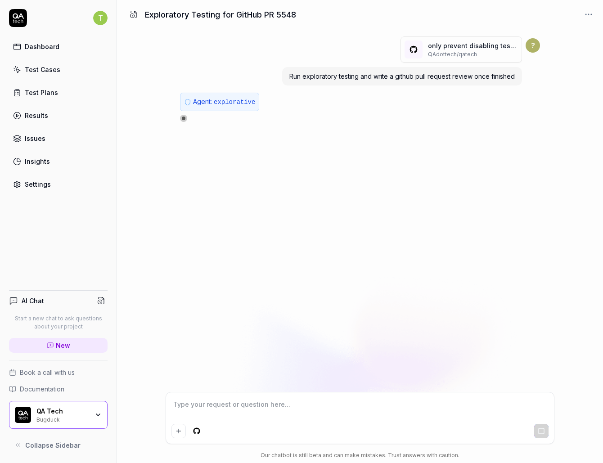 This screenshot has width=603, height=463. Describe the element at coordinates (42, 389) in the screenshot. I see `span: Documentation` at that location.